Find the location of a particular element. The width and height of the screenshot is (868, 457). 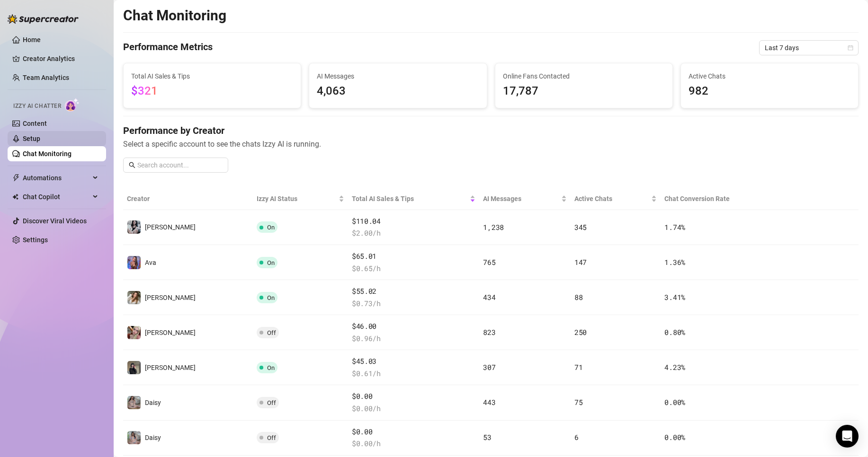

span: calendar is located at coordinates (850, 48).